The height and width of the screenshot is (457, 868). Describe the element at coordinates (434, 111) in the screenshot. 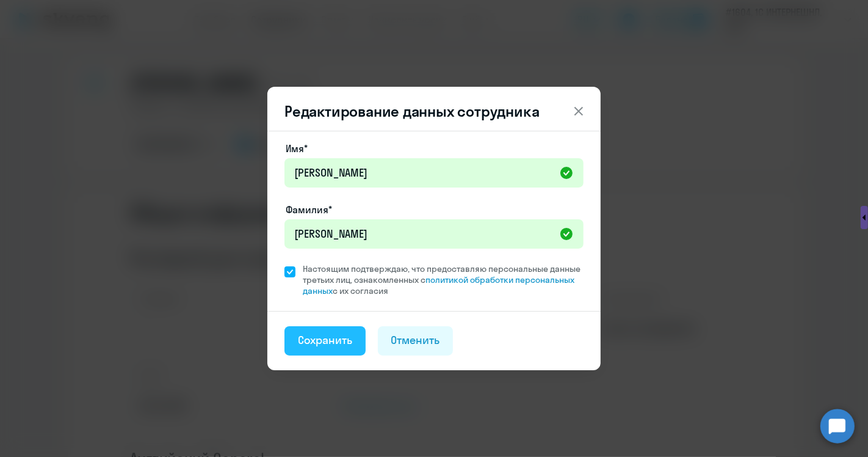

I see `header: Редактирование данных сотрудника` at that location.